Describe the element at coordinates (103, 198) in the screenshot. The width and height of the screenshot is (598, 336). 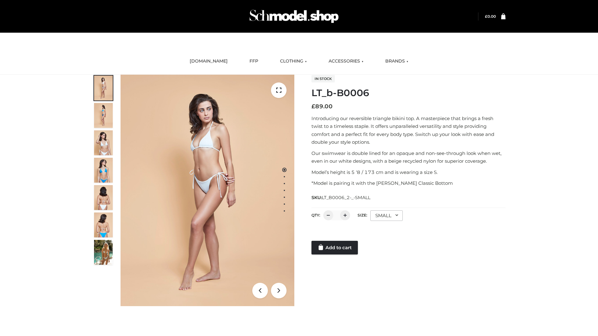
I see `img: ArielClassicBikiniTop_CloudNine_AzureSky_OW114ECO_7-scaled.jpg` at that location.